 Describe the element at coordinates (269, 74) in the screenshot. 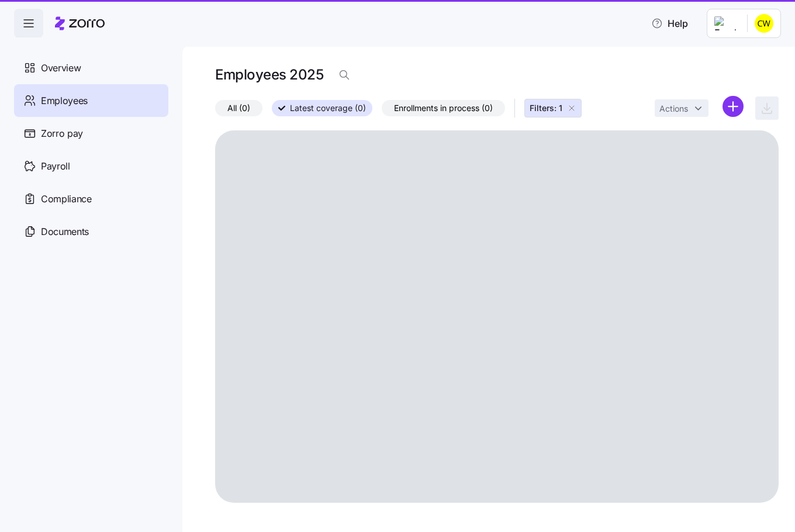

I see `h1: Employees 2025` at that location.